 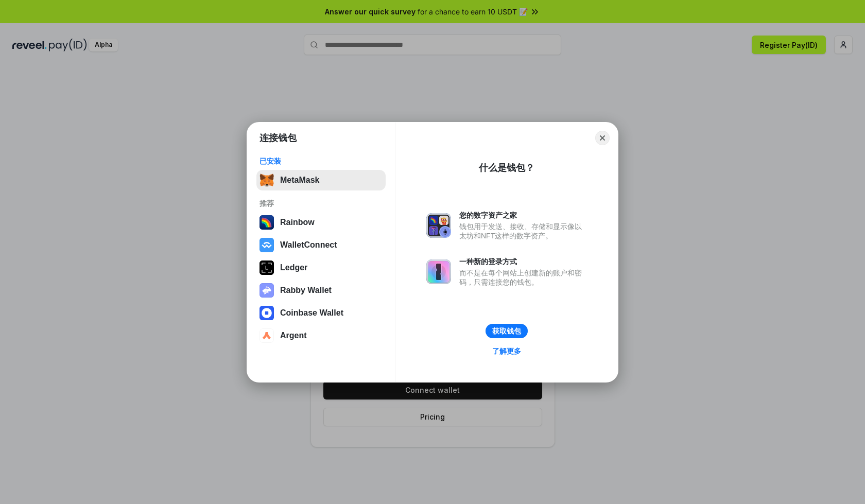 I want to click on div: MetaMask, so click(x=300, y=180).